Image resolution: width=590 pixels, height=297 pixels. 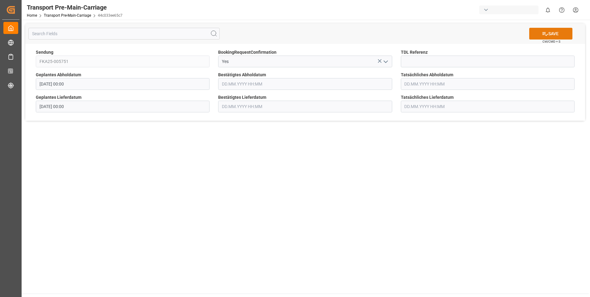 What do you see at coordinates (75, 7) in the screenshot?
I see `div: Transport Pre-Main-Carriage` at bounding box center [75, 7].